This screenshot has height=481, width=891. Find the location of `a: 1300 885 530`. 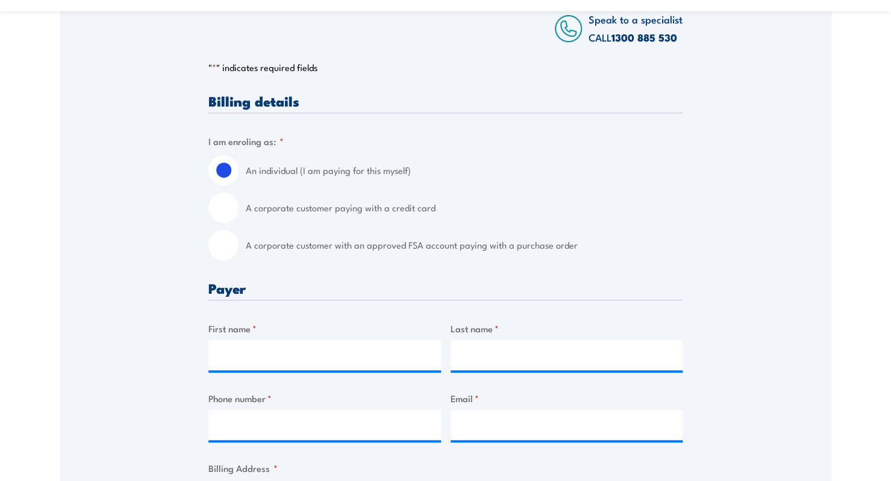

a: 1300 885 530 is located at coordinates (644, 37).